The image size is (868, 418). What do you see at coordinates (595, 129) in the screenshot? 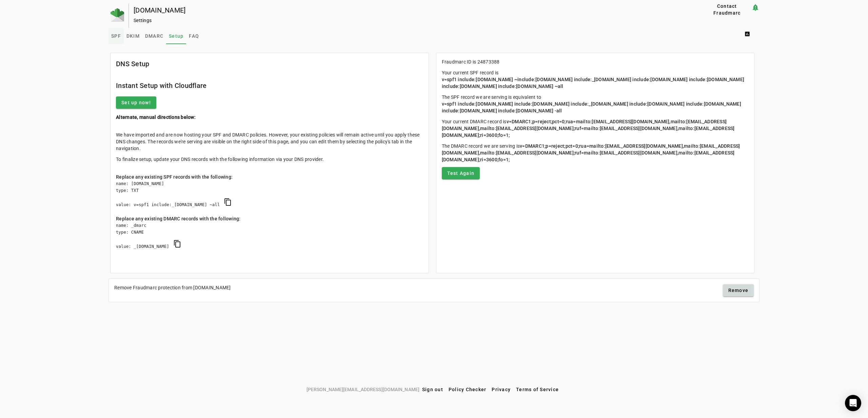
I see `p: Your current DMARC record is` at bounding box center [595, 129].